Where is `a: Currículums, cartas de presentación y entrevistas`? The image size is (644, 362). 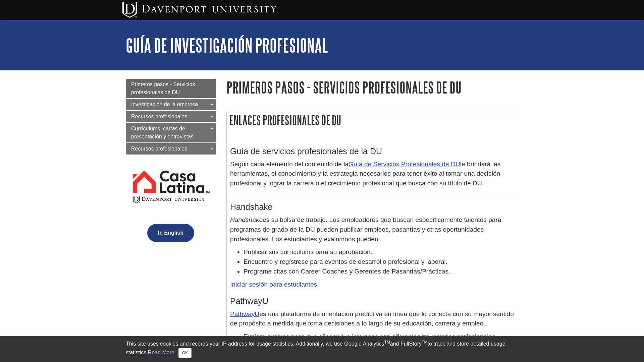 a: Currículums, cartas de presentación y entrevistas is located at coordinates (171, 133).